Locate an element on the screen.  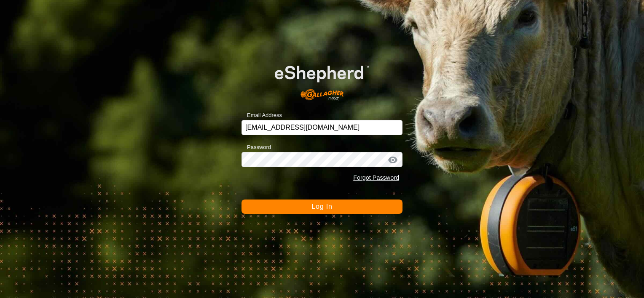
label: Password is located at coordinates (256, 147).